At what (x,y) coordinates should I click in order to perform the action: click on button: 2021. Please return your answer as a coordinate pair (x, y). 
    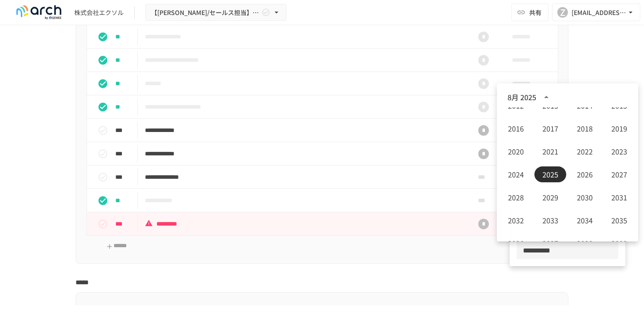
    Looking at the image, I should click on (551, 152).